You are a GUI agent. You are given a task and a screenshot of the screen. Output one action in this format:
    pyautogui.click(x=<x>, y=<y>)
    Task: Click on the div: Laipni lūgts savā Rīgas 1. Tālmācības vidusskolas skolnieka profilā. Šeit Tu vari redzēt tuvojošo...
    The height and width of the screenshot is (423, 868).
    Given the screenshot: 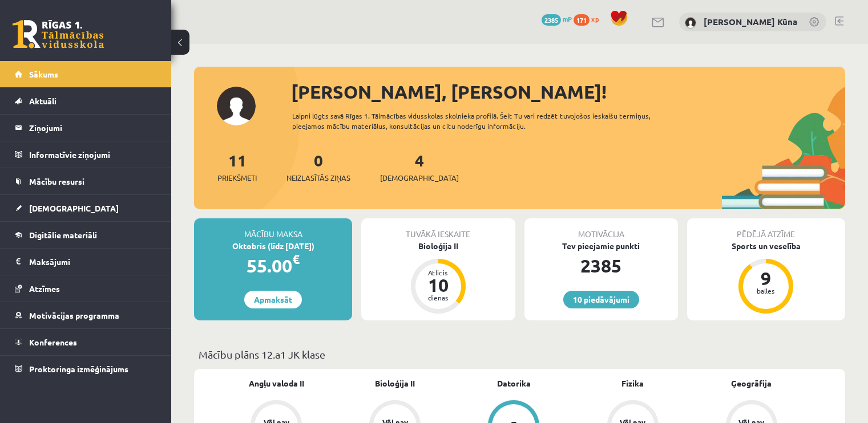 What is the action you would take?
    pyautogui.click(x=487, y=121)
    